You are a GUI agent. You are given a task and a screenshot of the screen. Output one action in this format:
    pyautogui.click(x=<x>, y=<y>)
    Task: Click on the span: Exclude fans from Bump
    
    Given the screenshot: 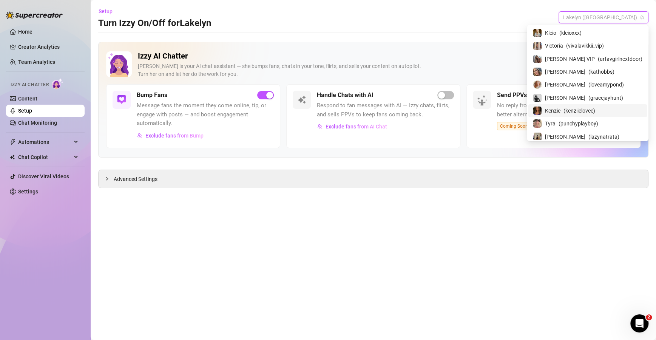 What is the action you would take?
    pyautogui.click(x=174, y=136)
    